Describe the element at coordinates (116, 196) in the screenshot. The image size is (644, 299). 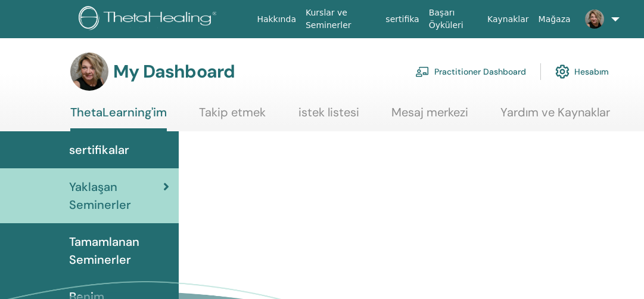
I see `span: Yaklaşan Seminerler` at that location.